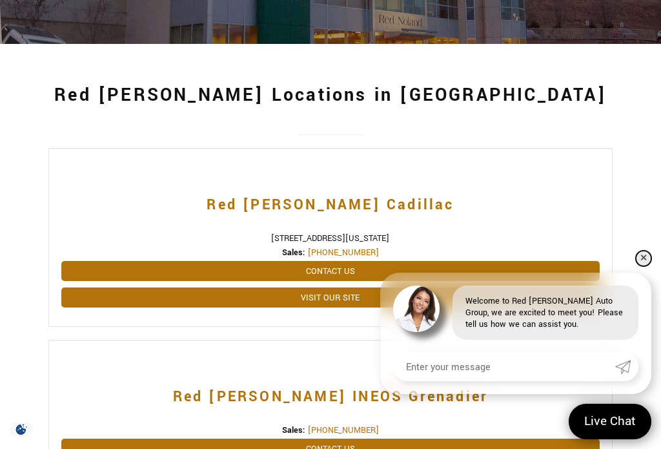  Describe the element at coordinates (610, 421) in the screenshot. I see `span: Live Chat` at that location.